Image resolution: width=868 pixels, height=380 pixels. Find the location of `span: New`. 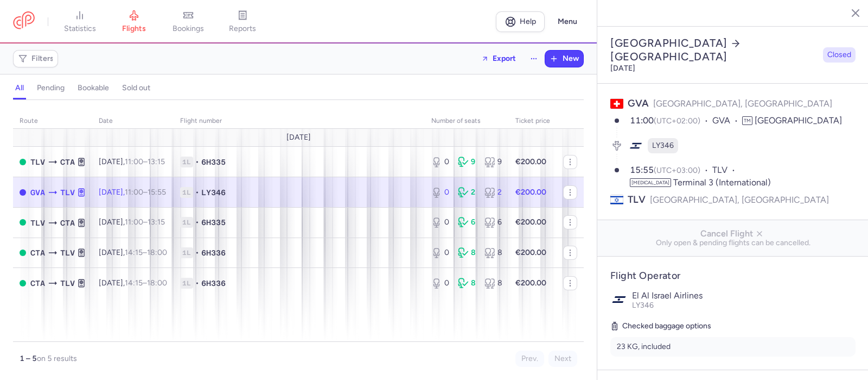

span: New is located at coordinates (571, 59).